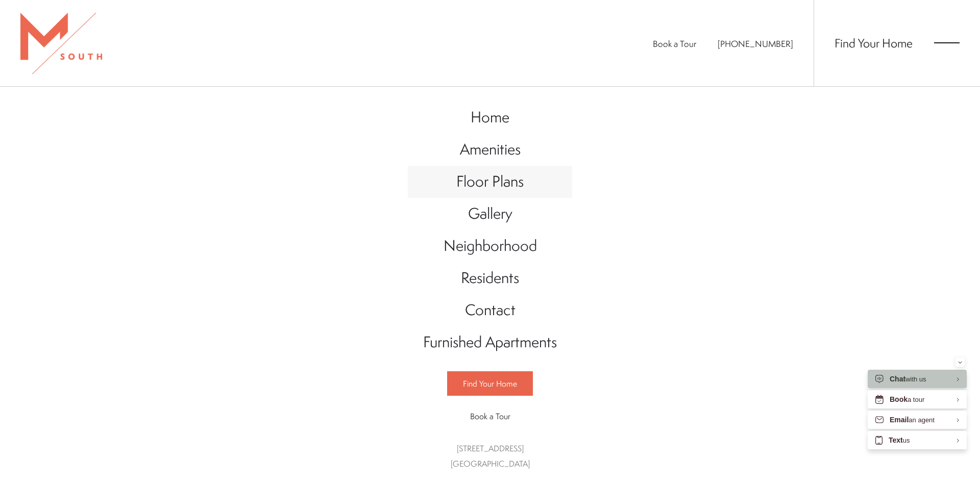 This screenshot has height=486, width=980. What do you see at coordinates (490, 213) in the screenshot?
I see `a: Go to Gallery` at bounding box center [490, 213].